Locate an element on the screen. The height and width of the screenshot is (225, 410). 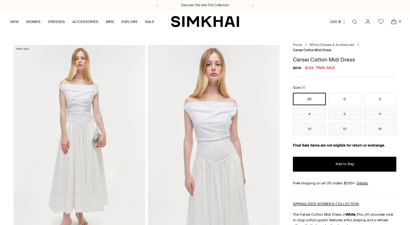
a: SPRING 2025 WOMEN'S COLLECTION is located at coordinates (326, 204).